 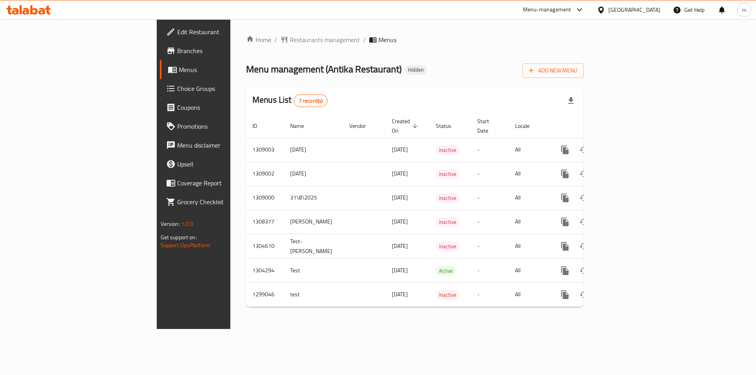 What do you see at coordinates (260, 126) in the screenshot?
I see `span: ID` at bounding box center [260, 126].